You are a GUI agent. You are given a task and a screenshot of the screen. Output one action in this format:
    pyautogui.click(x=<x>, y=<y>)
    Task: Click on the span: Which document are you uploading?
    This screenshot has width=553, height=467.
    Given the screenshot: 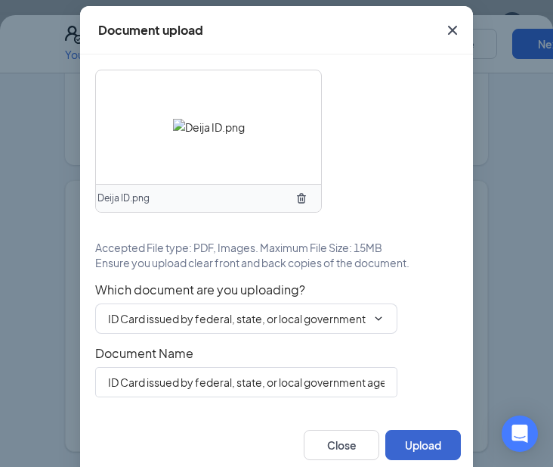 What is the action you would take?
    pyautogui.click(x=277, y=290)
    